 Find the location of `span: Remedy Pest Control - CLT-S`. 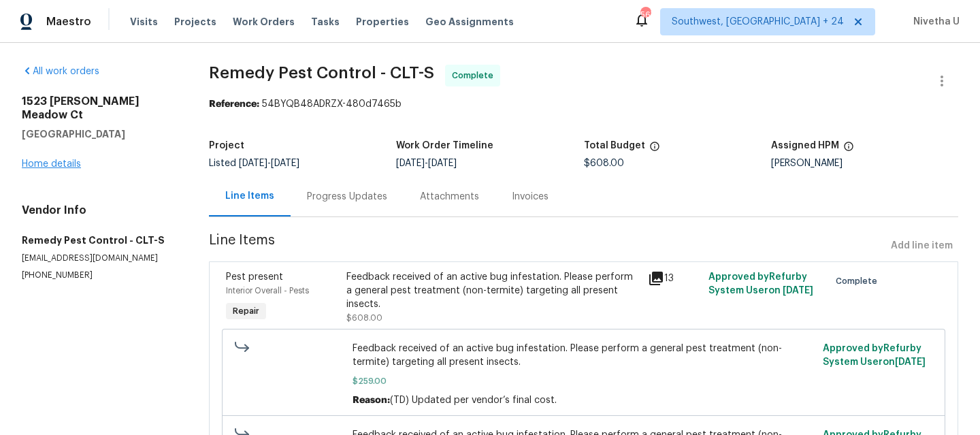

span: Remedy Pest Control - CLT-S is located at coordinates (322, 73).